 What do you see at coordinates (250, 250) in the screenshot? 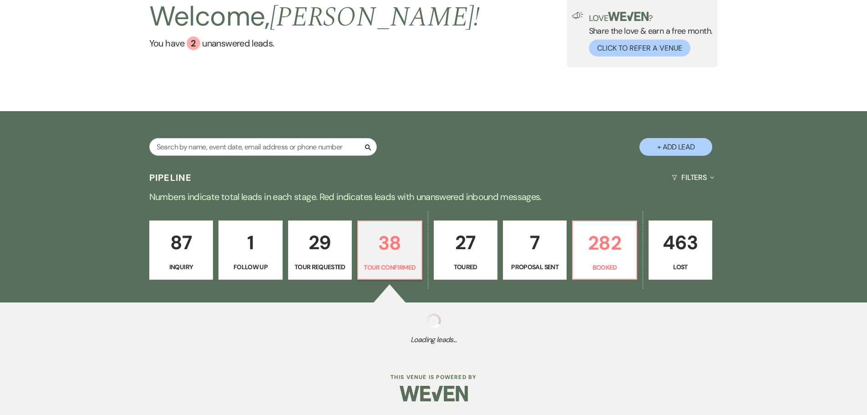
I see `a: 1Follow Up` at bounding box center [250, 250].